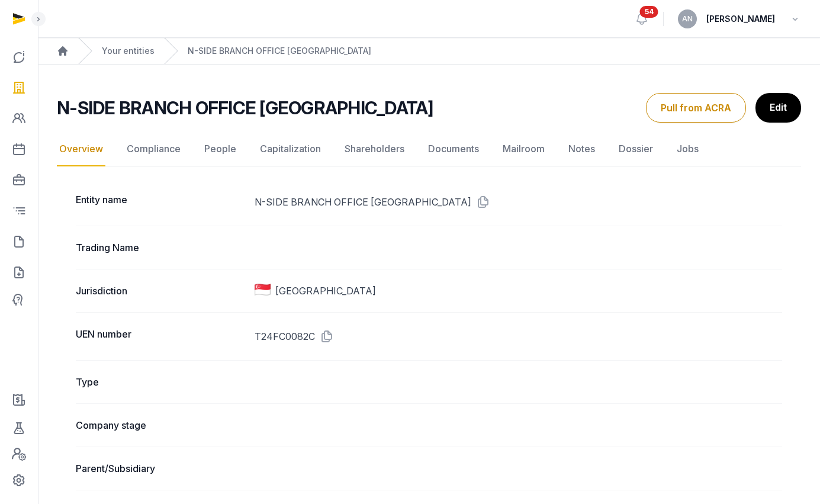 The image size is (820, 504). What do you see at coordinates (454, 150) in the screenshot?
I see `a: Documents` at bounding box center [454, 150].